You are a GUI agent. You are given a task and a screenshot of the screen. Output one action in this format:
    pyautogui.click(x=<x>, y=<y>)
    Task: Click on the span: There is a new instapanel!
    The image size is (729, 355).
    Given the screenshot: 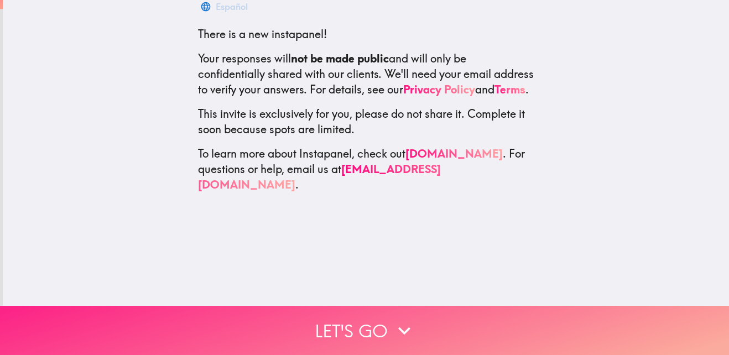 What is the action you would take?
    pyautogui.click(x=262, y=34)
    